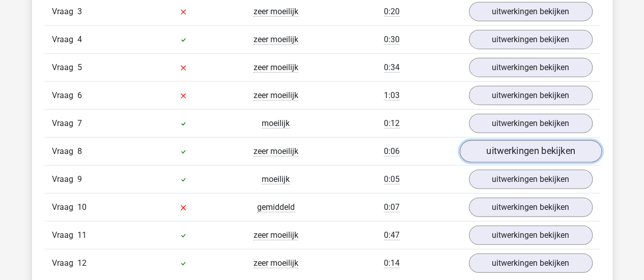 The height and width of the screenshot is (280, 644). I want to click on span: 9, so click(79, 179).